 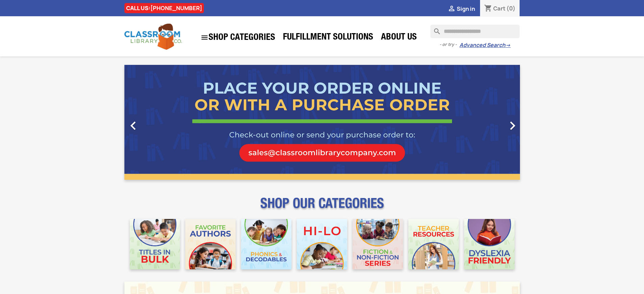 What do you see at coordinates (490, 123) in the screenshot?
I see `a: Next` at bounding box center [490, 123].